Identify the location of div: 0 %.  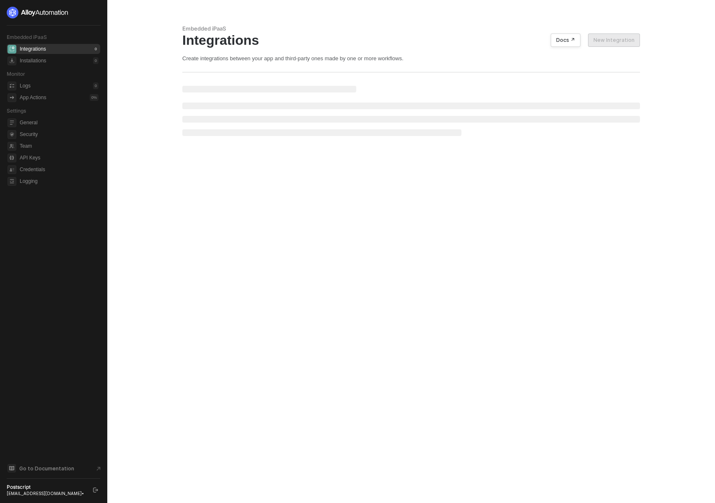
(94, 98).